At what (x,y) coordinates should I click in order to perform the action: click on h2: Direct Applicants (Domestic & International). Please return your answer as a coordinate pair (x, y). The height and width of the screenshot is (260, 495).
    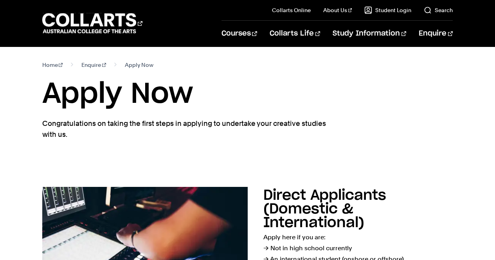
    Looking at the image, I should click on (325, 210).